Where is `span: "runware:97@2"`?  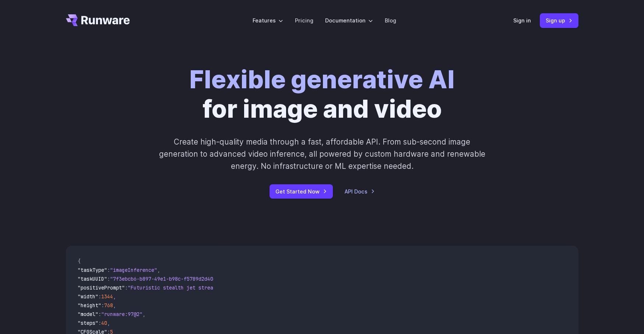 span: "runware:97@2" is located at coordinates (122, 315).